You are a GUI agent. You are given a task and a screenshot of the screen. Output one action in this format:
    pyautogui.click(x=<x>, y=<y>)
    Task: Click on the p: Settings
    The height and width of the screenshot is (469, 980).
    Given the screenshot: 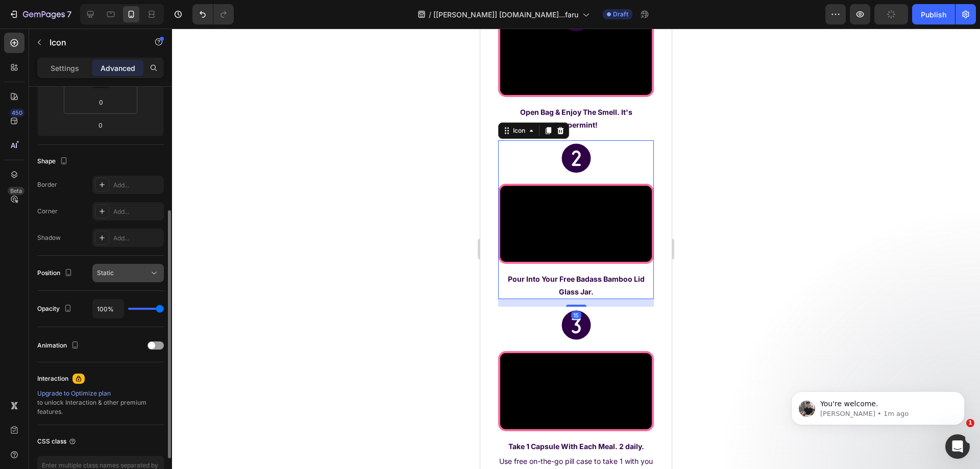 What is the action you would take?
    pyautogui.click(x=65, y=68)
    